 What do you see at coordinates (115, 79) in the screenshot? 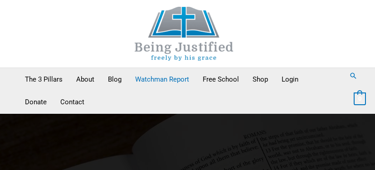
I see `a: Blog` at bounding box center [115, 79].